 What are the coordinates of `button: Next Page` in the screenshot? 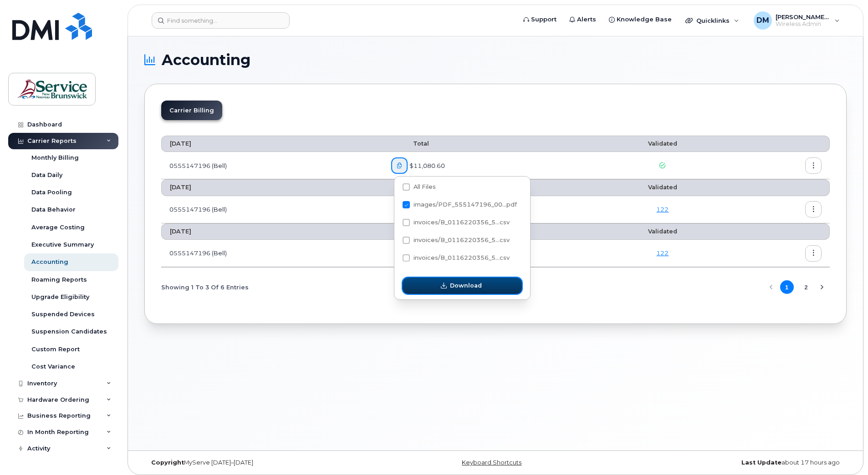 It's located at (822, 287).